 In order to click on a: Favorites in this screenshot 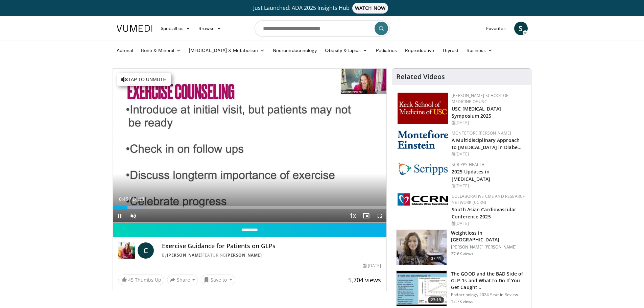, I will do `click(496, 29)`.